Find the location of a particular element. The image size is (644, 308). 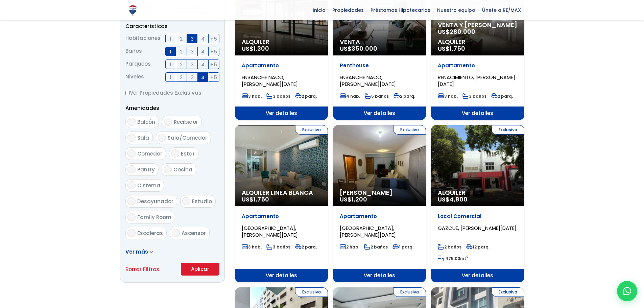

input: Recibidor is located at coordinates (168, 122).